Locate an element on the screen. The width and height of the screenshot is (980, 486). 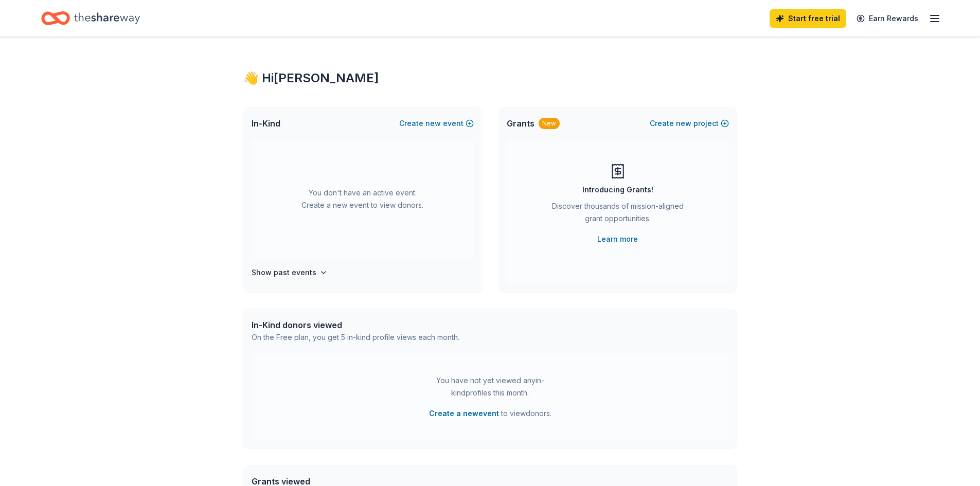
a: Learn more is located at coordinates (617, 239).